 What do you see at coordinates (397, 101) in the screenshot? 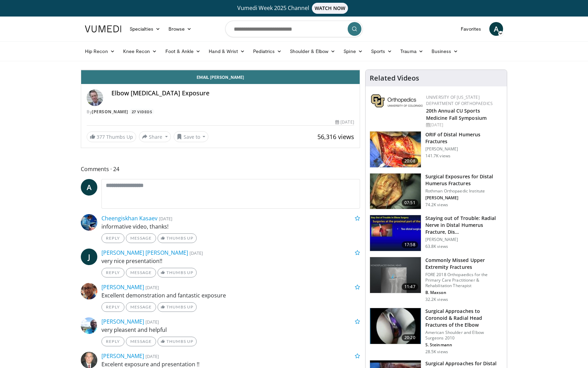
I see `img: 355603a8-37da-49b6-856f-e00d7e9307d3.png.150x105_q85_autocrop_double_scale_upscale_version-0.2.png` at bounding box center [397, 101].